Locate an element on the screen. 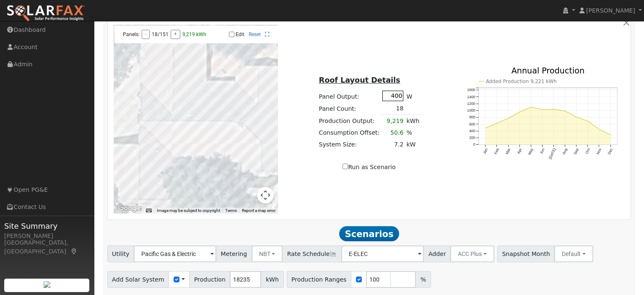  text: 600 is located at coordinates (472, 124).